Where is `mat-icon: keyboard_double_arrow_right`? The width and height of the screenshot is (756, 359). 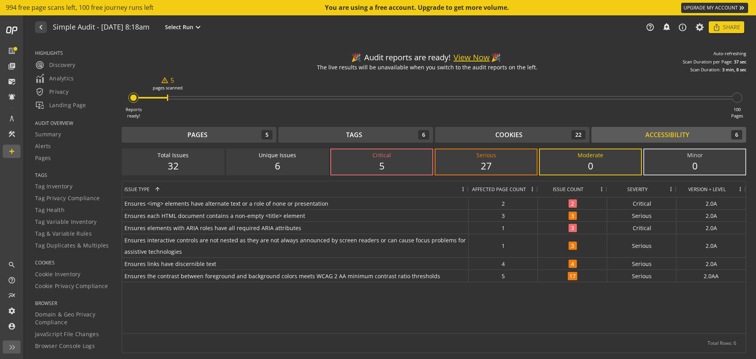
mat-icon: keyboard_double_arrow_right is located at coordinates (742, 8).